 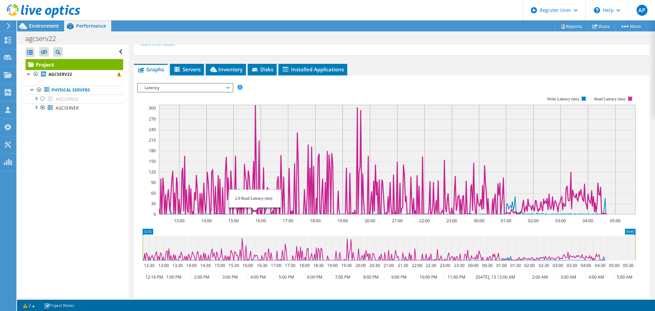 I want to click on text: 20:30, so click(x=375, y=265).